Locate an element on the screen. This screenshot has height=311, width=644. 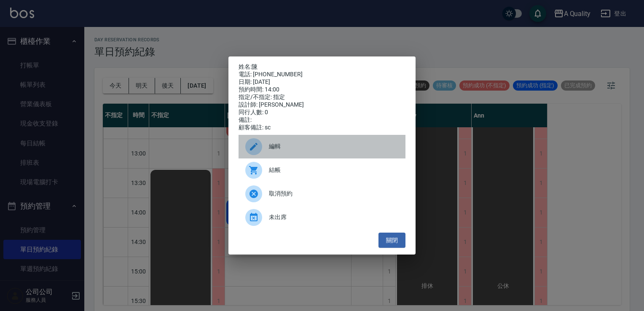
div: 未出席 is located at coordinates (322, 217).